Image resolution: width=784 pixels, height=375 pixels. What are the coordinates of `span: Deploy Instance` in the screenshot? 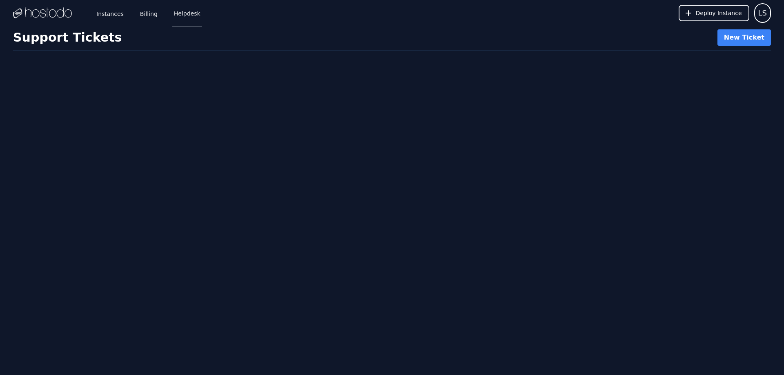 It's located at (719, 13).